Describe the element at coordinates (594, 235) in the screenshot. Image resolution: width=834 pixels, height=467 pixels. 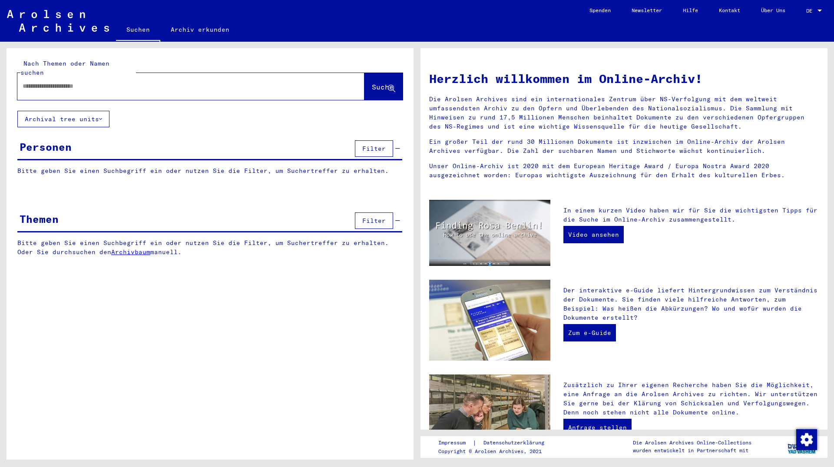
I see `a: Video ansehen` at that location.